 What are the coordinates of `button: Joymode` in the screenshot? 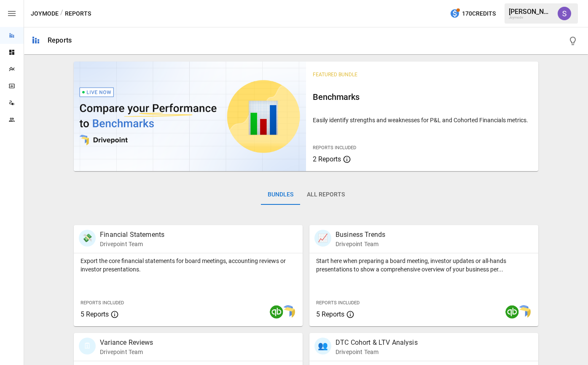 It's located at (45, 13).